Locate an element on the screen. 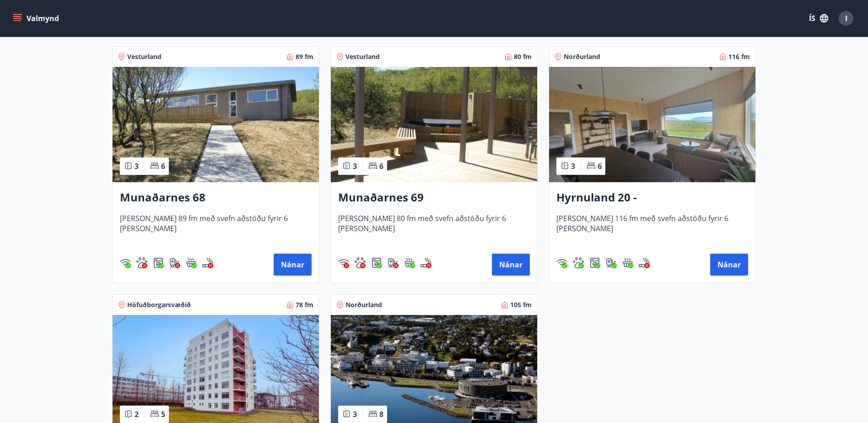 The image size is (868, 423). span: 5 is located at coordinates (163, 414).